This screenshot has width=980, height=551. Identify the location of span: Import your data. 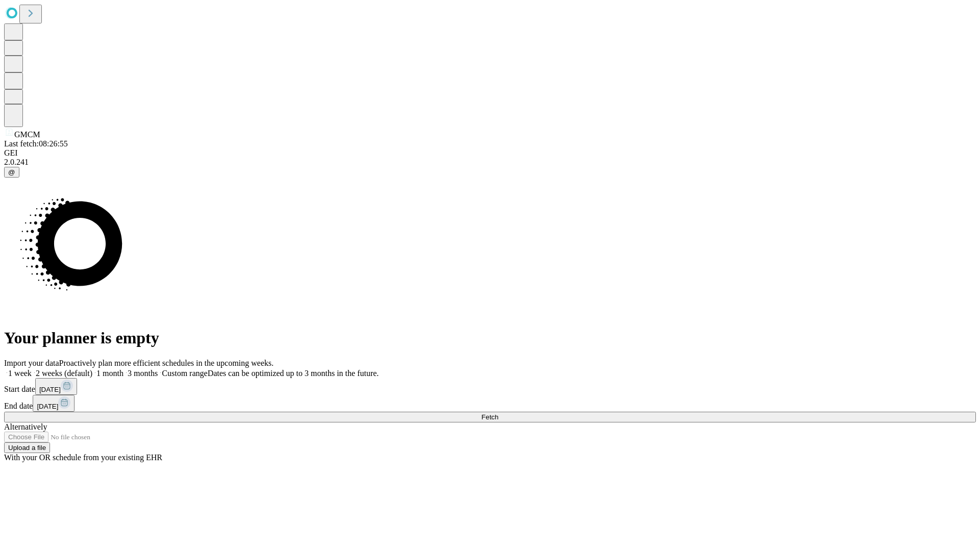
(32, 363).